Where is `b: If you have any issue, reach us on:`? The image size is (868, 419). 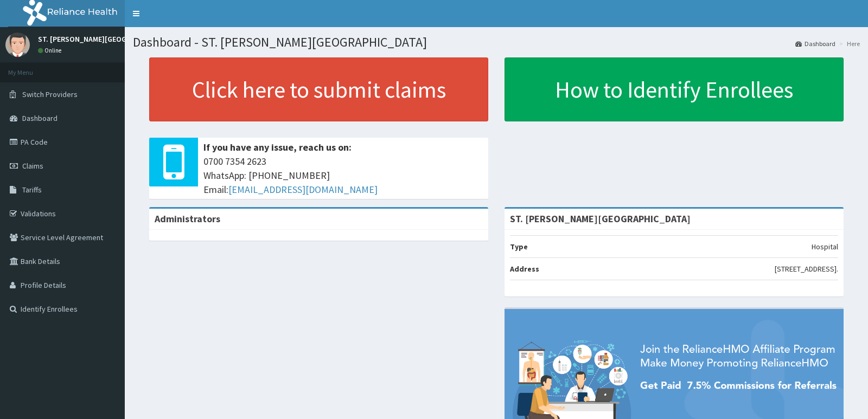
b: If you have any issue, reach us on: is located at coordinates (277, 147).